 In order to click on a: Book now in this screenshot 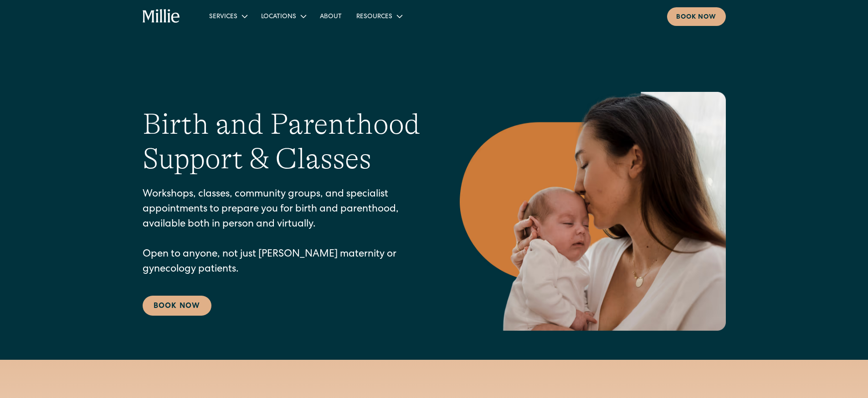, I will do `click(696, 16)`.